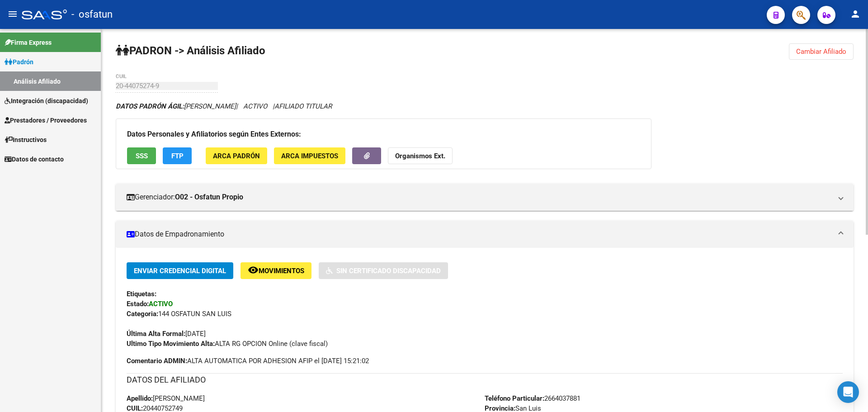 The image size is (868, 412). I want to click on strong: Estado:, so click(137, 304).